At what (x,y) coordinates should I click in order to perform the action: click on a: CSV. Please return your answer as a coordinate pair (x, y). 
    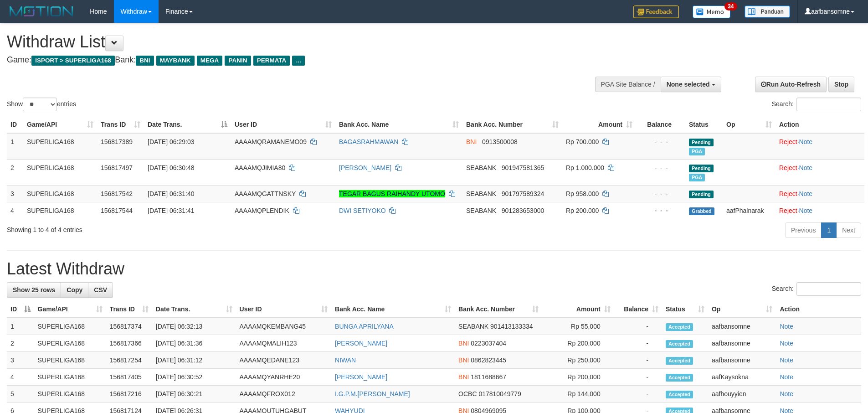
    Looking at the image, I should click on (100, 290).